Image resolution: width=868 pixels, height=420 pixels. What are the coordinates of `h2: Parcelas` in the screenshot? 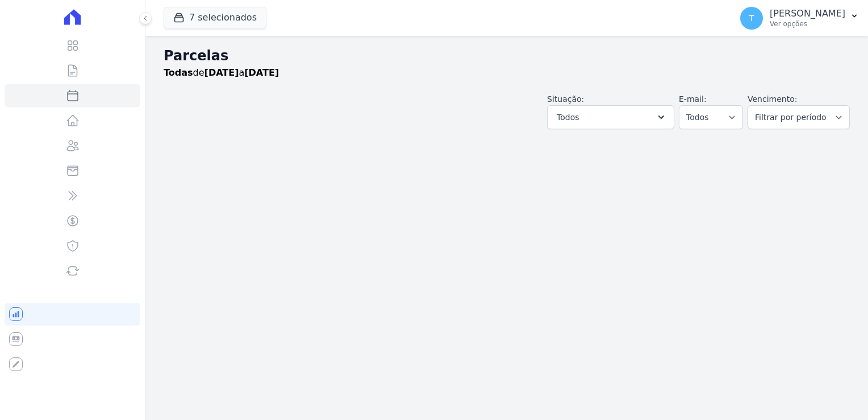 It's located at (506, 56).